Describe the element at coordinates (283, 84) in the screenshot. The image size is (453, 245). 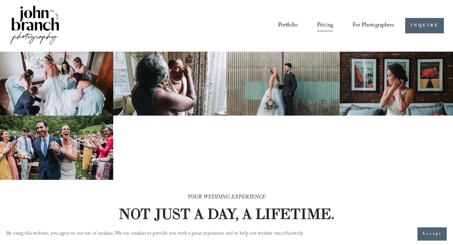
I see `img: A bride and groom standing together, laughing, with the bride holding a bouquet in front of a cor...` at that location.